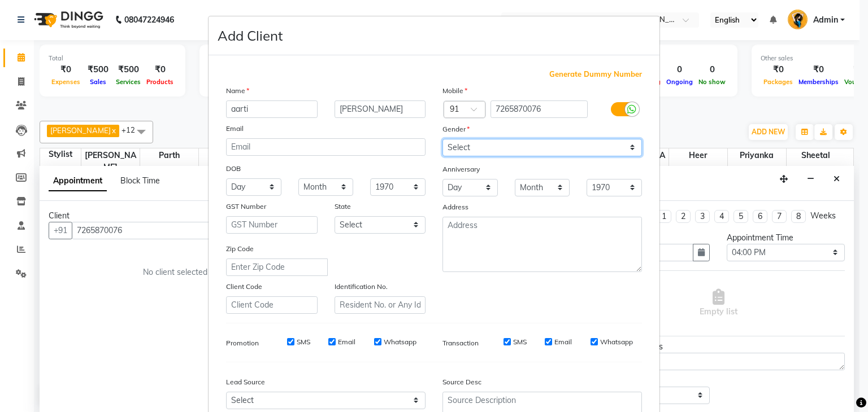 Image resolution: width=868 pixels, height=412 pixels. What do you see at coordinates (242, 343) in the screenshot?
I see `label: Promotion` at bounding box center [242, 343].